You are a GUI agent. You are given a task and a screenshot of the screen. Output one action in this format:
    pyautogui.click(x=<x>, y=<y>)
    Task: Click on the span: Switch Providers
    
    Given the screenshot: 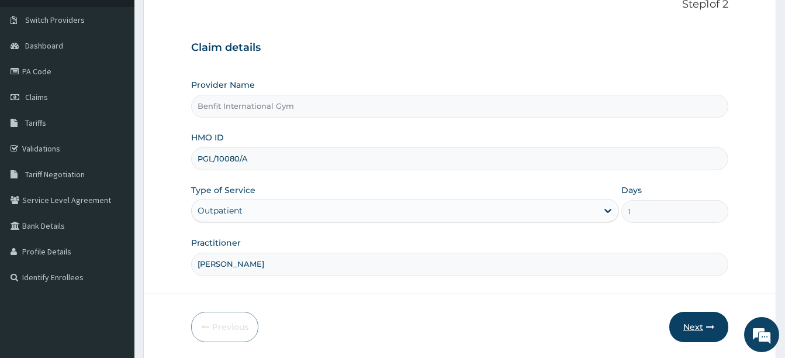 What is the action you would take?
    pyautogui.click(x=55, y=20)
    